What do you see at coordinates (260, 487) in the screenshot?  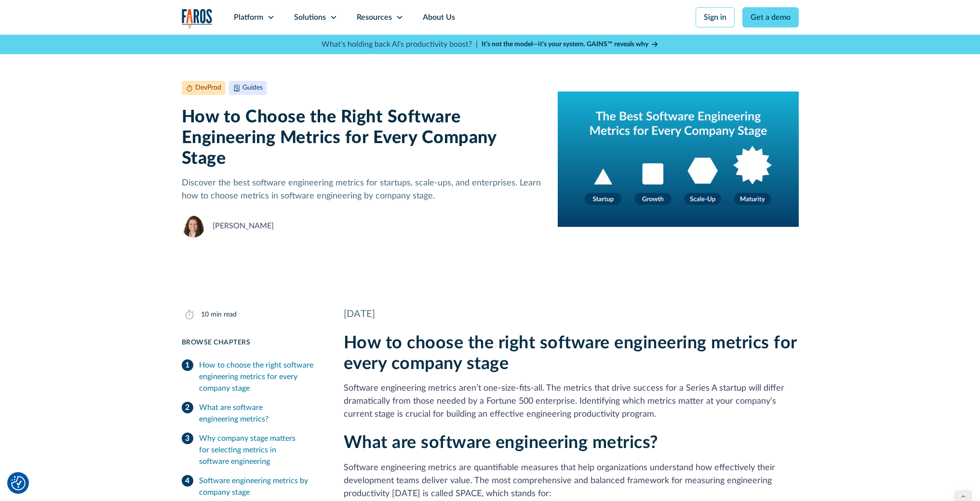 I see `div: Software engineering metrics by company stage` at bounding box center [260, 487].